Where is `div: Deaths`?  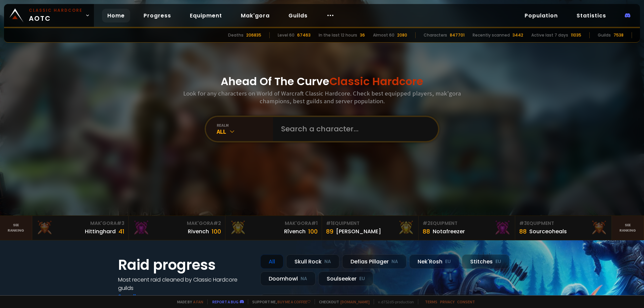 div: Deaths is located at coordinates (236, 35).